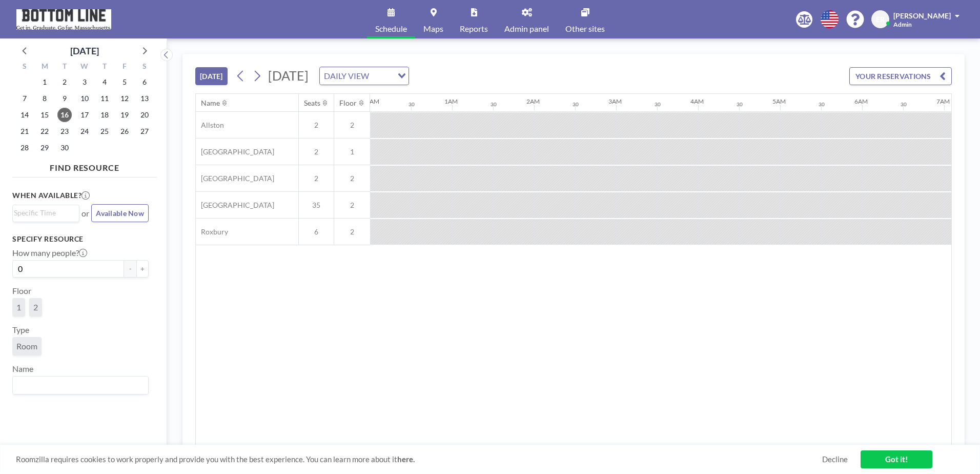 The image size is (980, 474). I want to click on span: Wednesday, September 17, 2025, so click(84, 115).